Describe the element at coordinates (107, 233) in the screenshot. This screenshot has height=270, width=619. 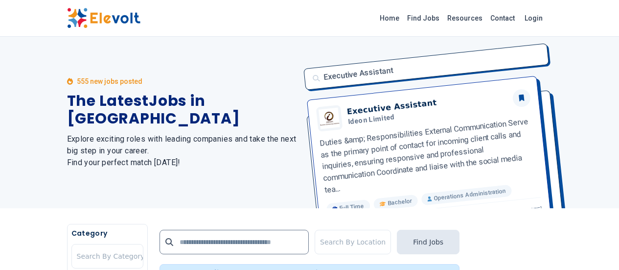
I see `h5: Category` at that location.